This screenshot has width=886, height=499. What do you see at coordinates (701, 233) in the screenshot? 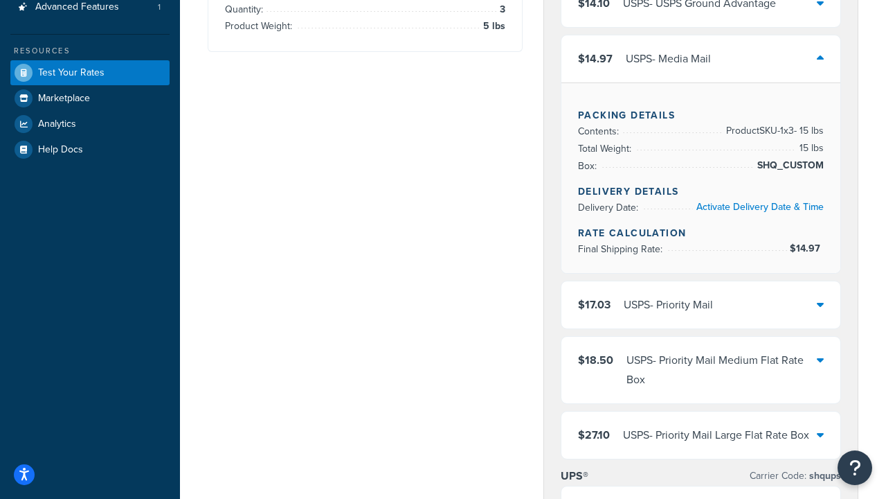
I see `h4: Rate Calculation` at bounding box center [701, 233].